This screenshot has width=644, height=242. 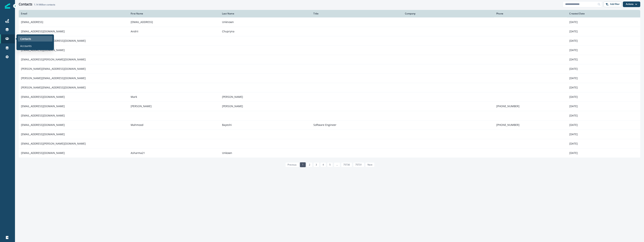 What do you see at coordinates (174, 125) in the screenshot?
I see `td: Mahmood` at bounding box center [174, 125].